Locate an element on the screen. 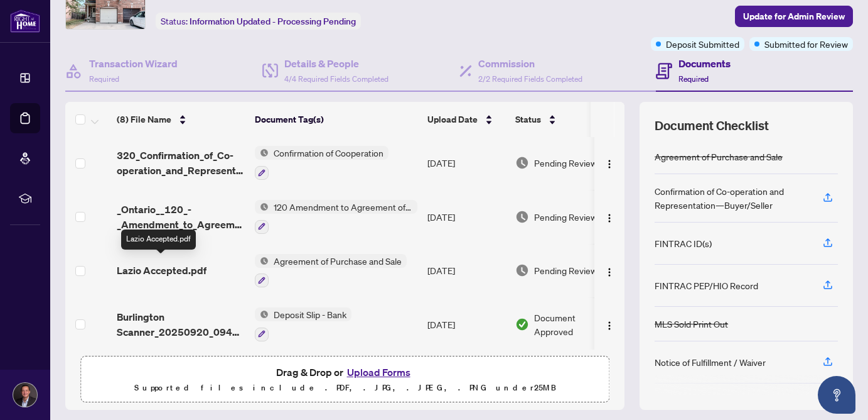 The image size is (868, 420). span: 4/4 Required Fields Completed is located at coordinates (337, 79).